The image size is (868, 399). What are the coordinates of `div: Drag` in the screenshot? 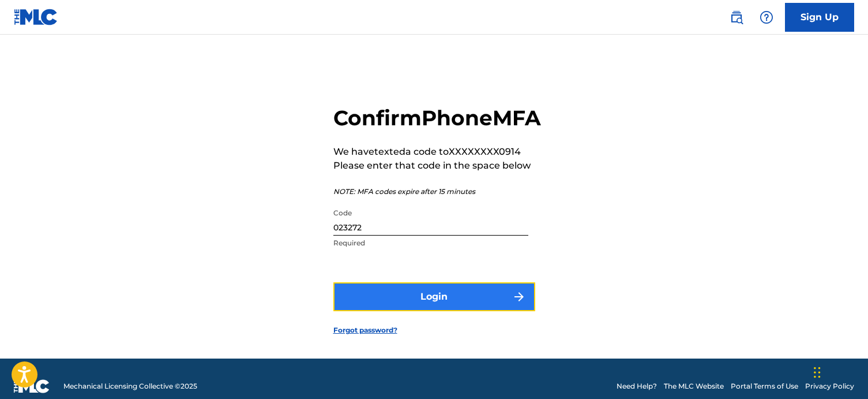 It's located at (817, 372).